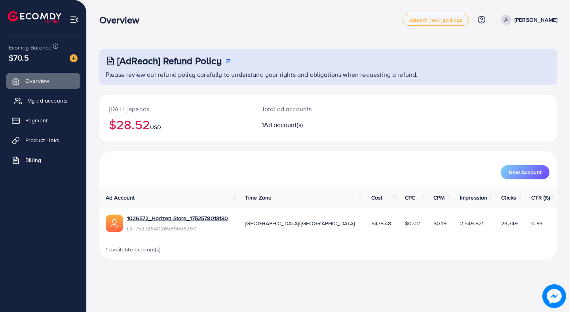  What do you see at coordinates (43, 81) in the screenshot?
I see `a: Overview` at bounding box center [43, 81].